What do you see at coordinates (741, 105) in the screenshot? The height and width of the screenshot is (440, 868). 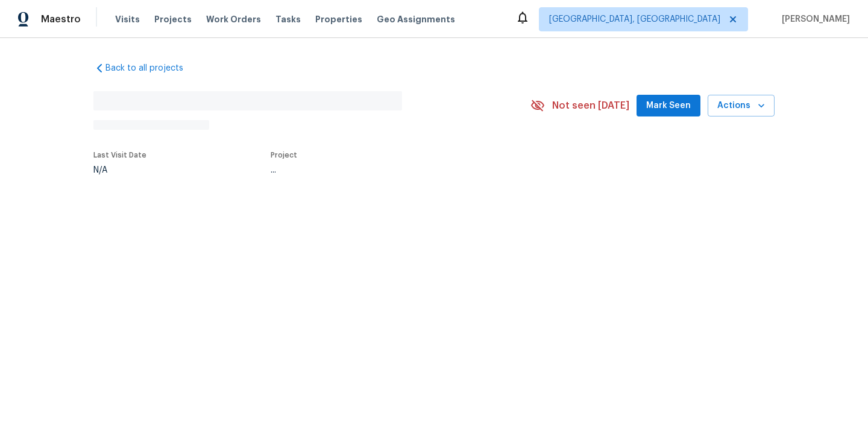 I see `button: Actions` at bounding box center [741, 105].